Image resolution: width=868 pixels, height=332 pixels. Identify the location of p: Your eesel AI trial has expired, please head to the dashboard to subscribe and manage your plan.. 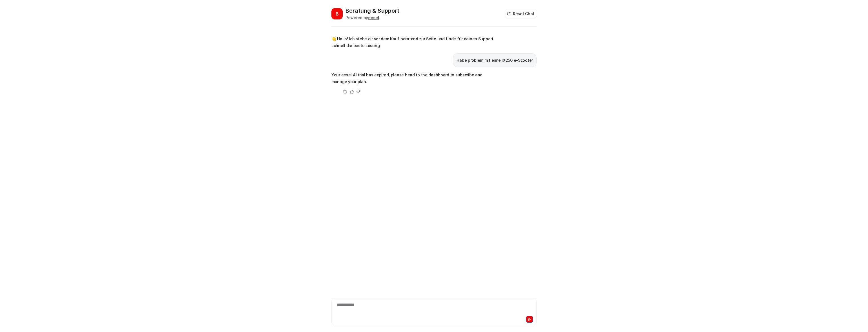
(414, 78).